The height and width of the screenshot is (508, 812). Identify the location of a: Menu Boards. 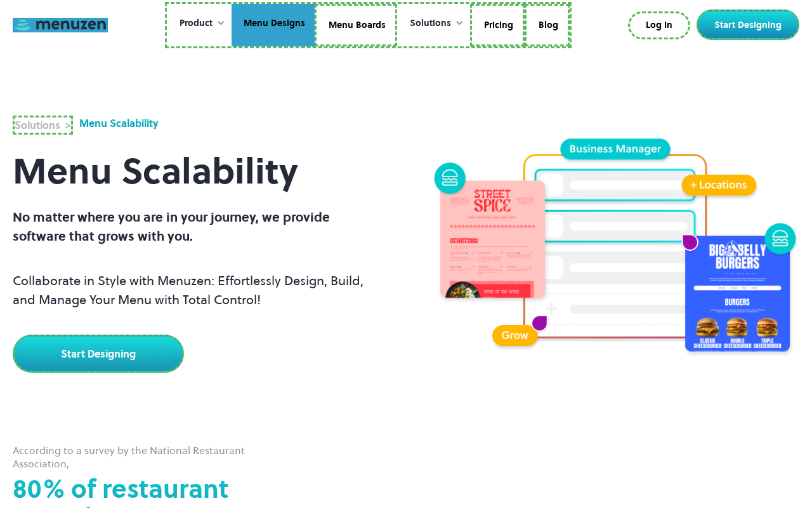
(356, 25).